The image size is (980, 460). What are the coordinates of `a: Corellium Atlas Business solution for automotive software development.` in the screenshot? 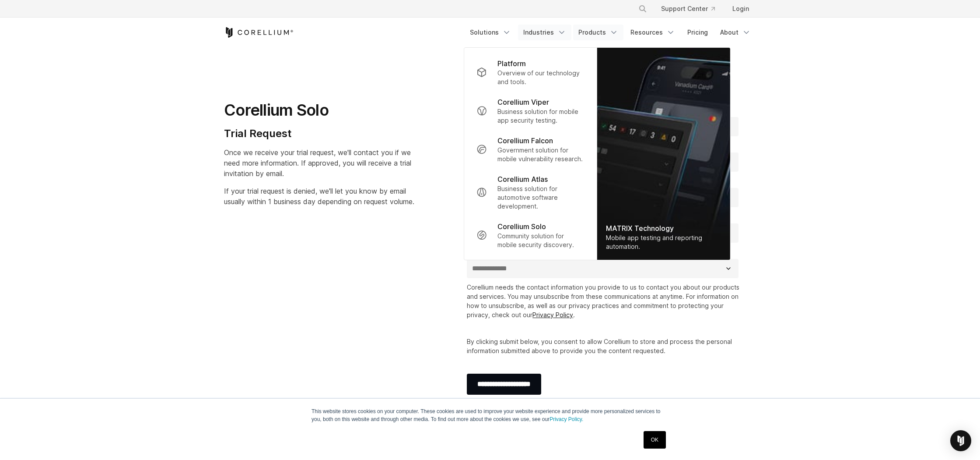 It's located at (531, 192).